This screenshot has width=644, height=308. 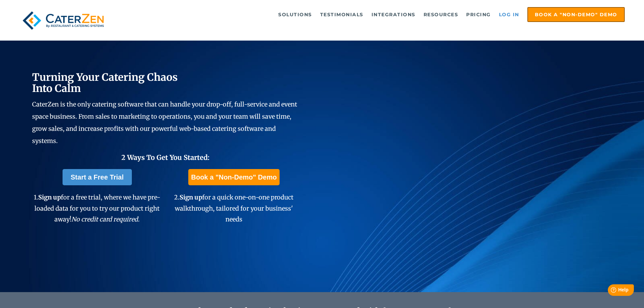 I want to click on span: 1. for a free trial, where we have pre-loaded data for you to try our product right away!, so click(x=97, y=209).